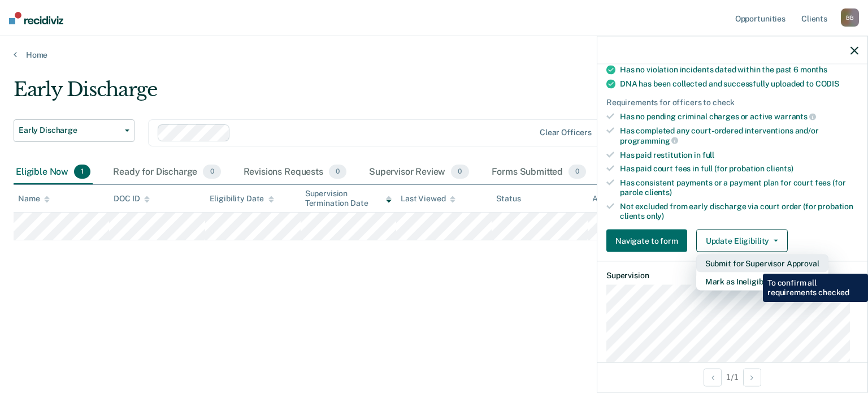 The image size is (868, 393). Describe the element at coordinates (739, 188) in the screenshot. I see `div: Has consistent payments or a payment plan for court fees (for parole` at that location.